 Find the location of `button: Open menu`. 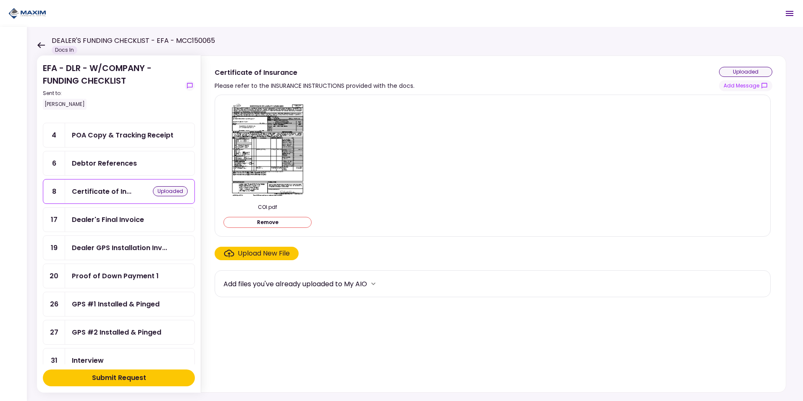

button: Open menu is located at coordinates (790, 13).